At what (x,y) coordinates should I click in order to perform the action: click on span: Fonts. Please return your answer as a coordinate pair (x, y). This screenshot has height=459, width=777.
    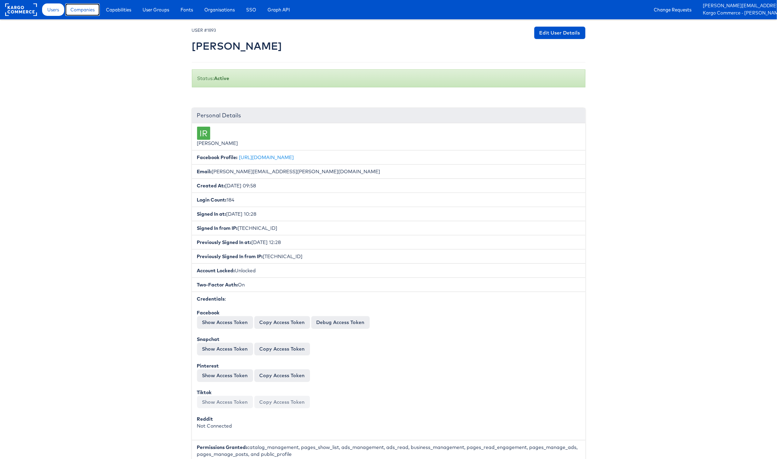
    Looking at the image, I should click on (187, 10).